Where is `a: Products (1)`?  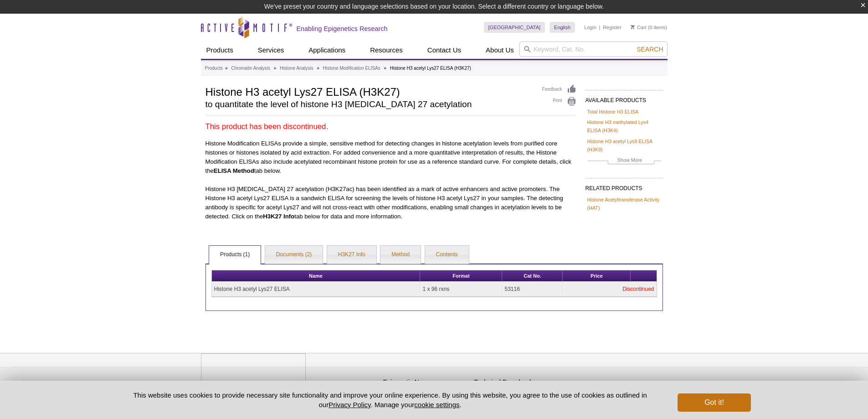
a: Products (1) is located at coordinates (235, 255).